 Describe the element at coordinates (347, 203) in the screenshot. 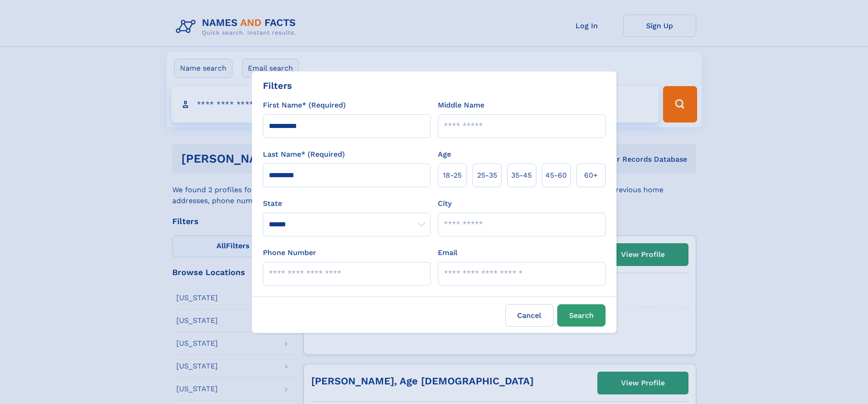

I see `label: State` at that location.